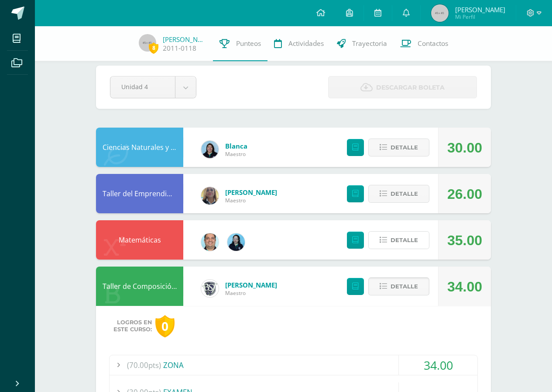 The image size is (552, 392). I want to click on img: ff9f30dcd6caddab7c2690c5a2c78218.png, so click(210, 289).